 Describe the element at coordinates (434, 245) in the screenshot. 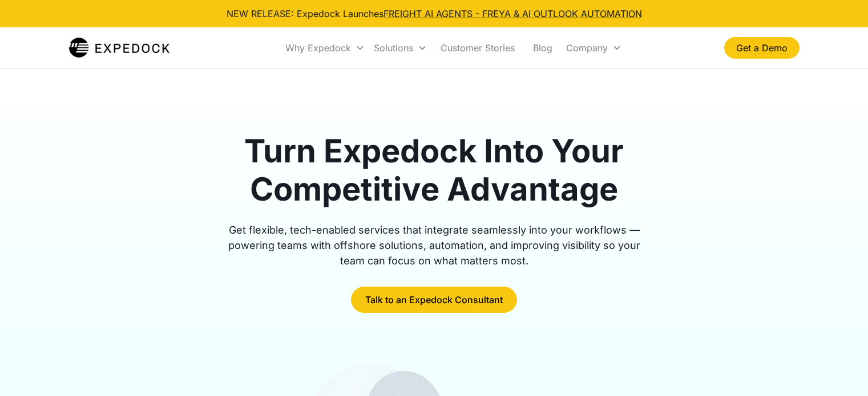

I see `div: Get flexible, tech-enabled services that integrate seamlessly into your workflows — powering team...` at that location.